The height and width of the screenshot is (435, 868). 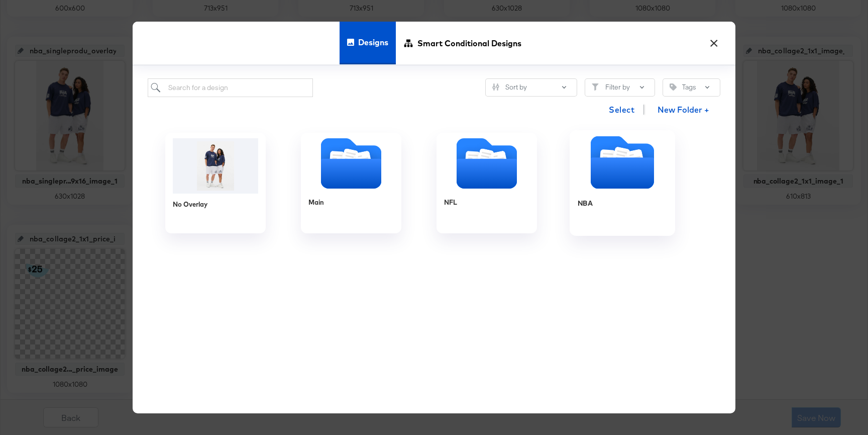 I want to click on span: Designs, so click(x=373, y=42).